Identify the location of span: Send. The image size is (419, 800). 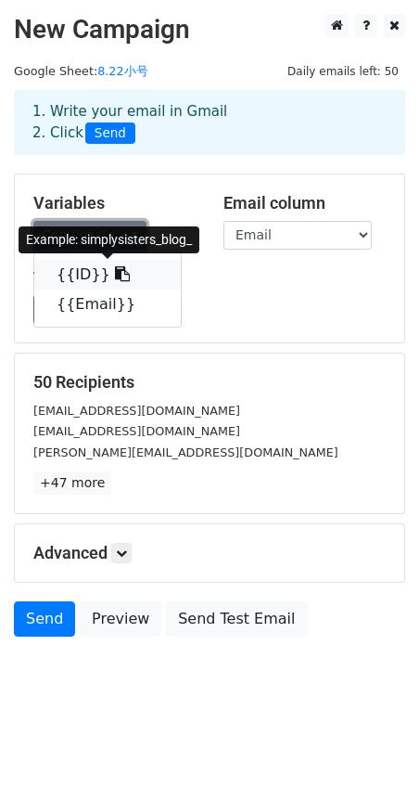
(110, 134).